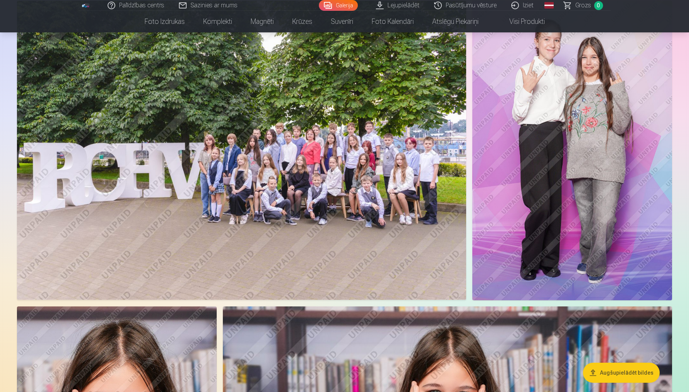 Image resolution: width=689 pixels, height=392 pixels. I want to click on button: Augšupielādēt bildes, so click(621, 373).